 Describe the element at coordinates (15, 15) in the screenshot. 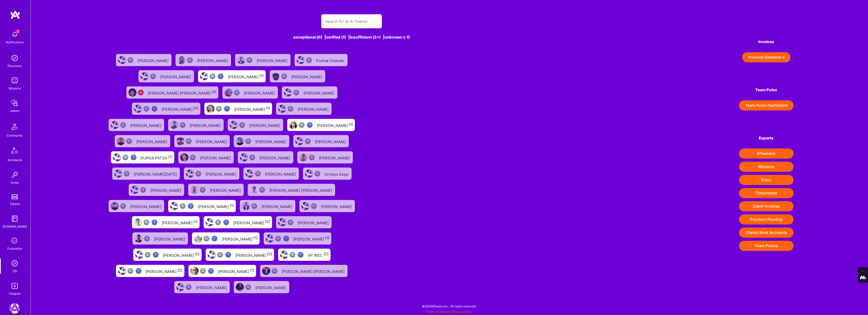

I see `img: logo` at that location.